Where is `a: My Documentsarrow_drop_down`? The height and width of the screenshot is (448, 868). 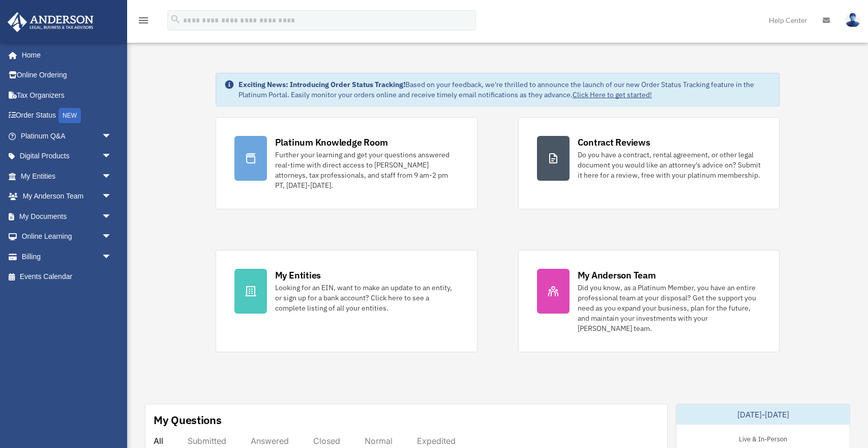
a: My Documentsarrow_drop_down is located at coordinates (67, 216).